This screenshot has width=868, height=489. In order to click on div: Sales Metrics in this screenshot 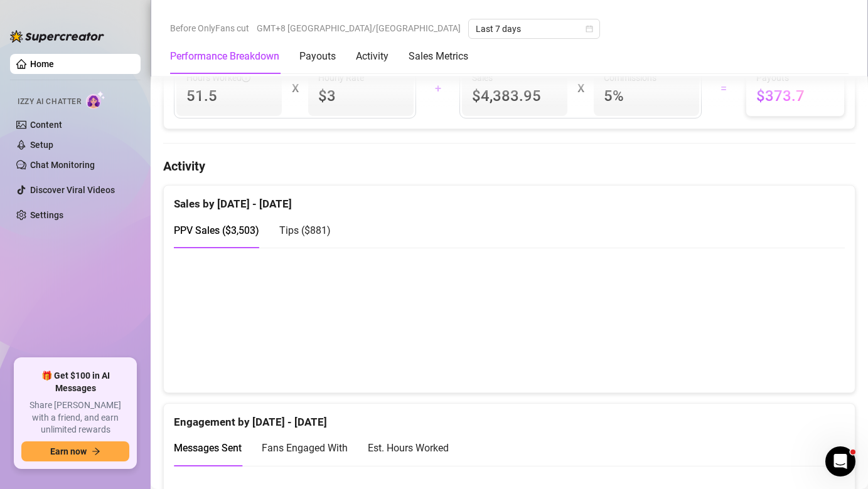, I will do `click(438, 56)`.